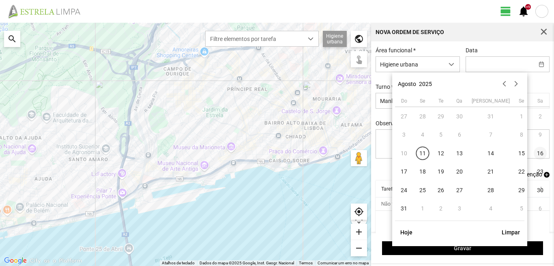  I want to click on div: Não foram encontrados resultados!, so click(420, 204).